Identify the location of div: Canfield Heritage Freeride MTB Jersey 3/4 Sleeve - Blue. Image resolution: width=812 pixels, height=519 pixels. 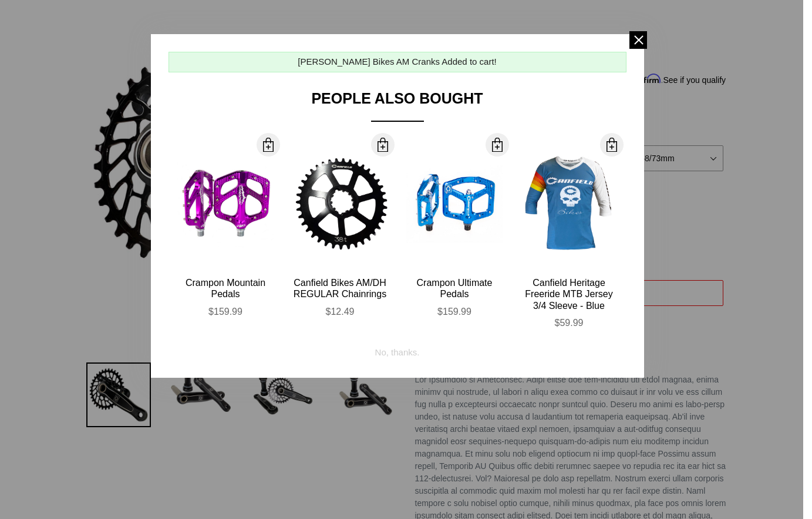
(569, 294).